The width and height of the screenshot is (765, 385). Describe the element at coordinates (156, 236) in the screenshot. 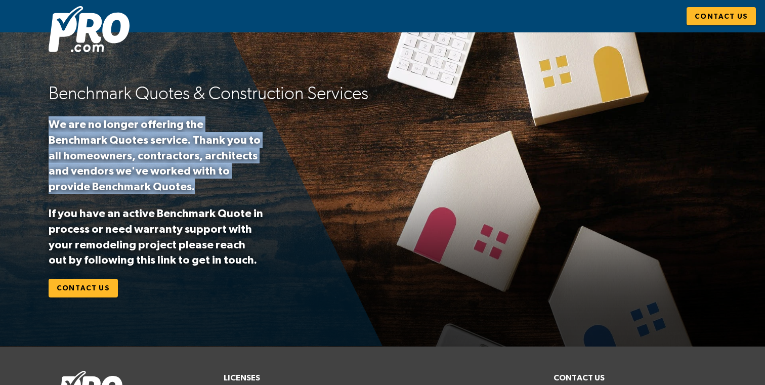

I see `p: If you have an active Benchmark Quote in process or need warranty support with your remodeling pr...` at that location.